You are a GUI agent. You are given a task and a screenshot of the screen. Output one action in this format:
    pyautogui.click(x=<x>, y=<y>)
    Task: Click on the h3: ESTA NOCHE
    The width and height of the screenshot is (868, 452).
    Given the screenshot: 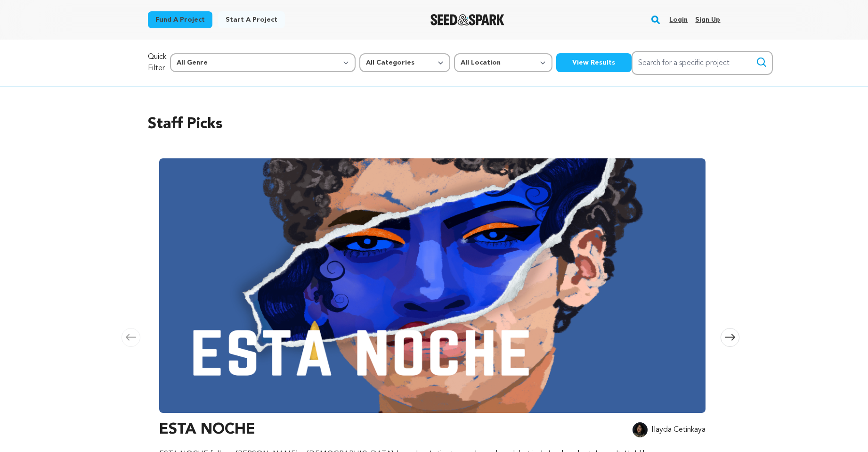 What is the action you would take?
    pyautogui.click(x=208, y=429)
    